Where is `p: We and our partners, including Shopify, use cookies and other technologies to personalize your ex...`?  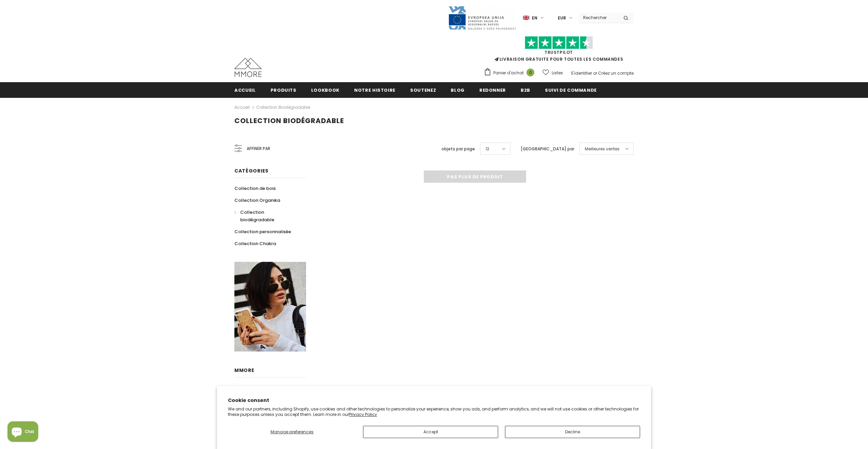 p: We and our partners, including Shopify, use cookies and other technologies to personalize your ex... is located at coordinates (434, 412).